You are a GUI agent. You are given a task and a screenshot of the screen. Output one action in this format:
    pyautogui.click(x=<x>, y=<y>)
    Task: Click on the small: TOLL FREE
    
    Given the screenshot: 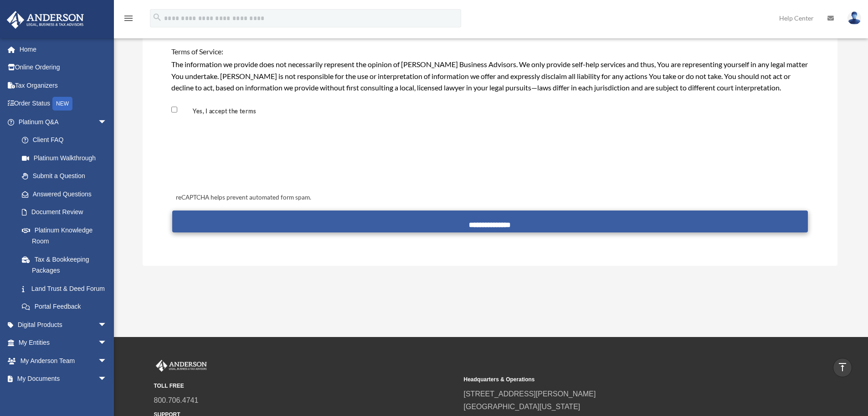 What is the action you would take?
    pyautogui.click(x=306, y=386)
    